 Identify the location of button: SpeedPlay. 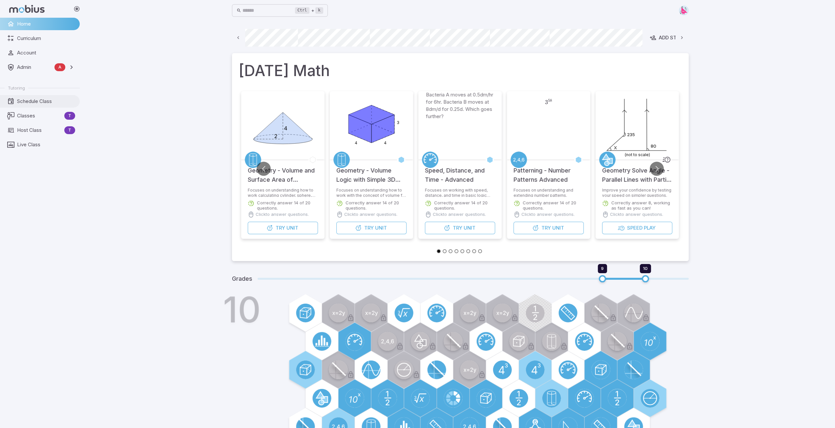
(637, 228).